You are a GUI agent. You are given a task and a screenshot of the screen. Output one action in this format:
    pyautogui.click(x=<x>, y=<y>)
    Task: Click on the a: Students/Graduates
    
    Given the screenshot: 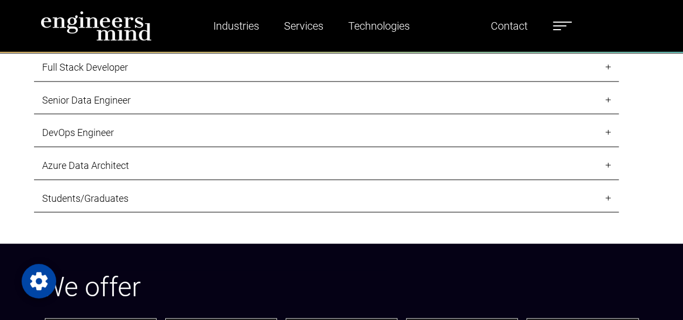 What is the action you would take?
    pyautogui.click(x=326, y=199)
    